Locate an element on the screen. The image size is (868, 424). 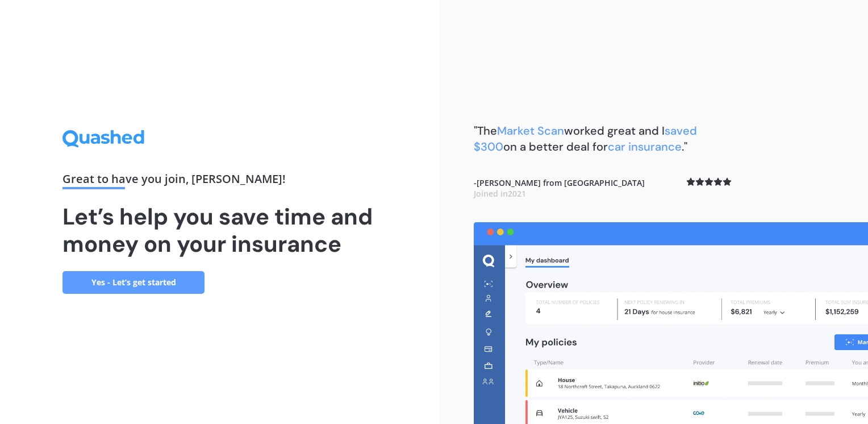
span: Joined in 2021 is located at coordinates (500, 193).